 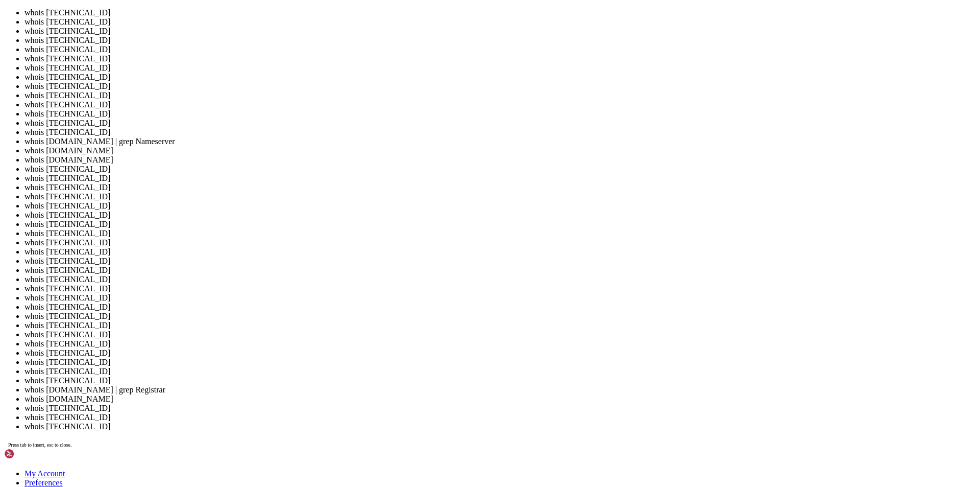 What do you see at coordinates (40, 444) in the screenshot?
I see `span: Press tab to insert, esc to close.` at bounding box center [40, 444].